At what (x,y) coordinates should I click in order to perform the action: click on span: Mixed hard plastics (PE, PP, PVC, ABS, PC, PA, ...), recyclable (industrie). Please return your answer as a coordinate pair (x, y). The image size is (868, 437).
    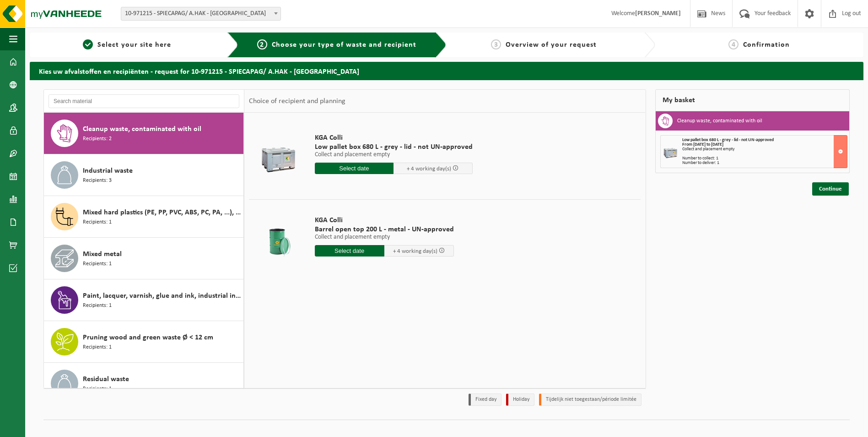
    Looking at the image, I should click on (162, 212).